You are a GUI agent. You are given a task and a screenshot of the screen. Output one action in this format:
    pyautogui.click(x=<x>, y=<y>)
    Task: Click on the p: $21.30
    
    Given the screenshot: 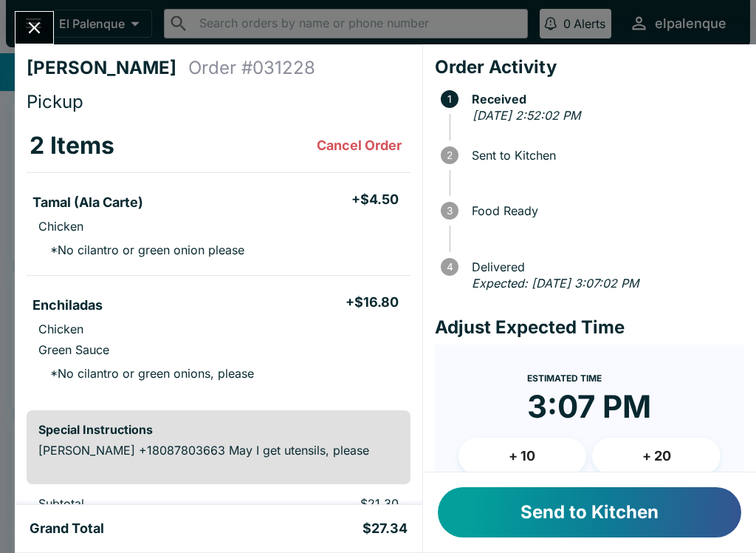 What is the action you would take?
    pyautogui.click(x=328, y=503)
    